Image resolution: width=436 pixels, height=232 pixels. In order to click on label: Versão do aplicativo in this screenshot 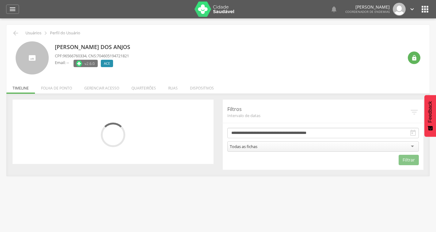, I will do `click(85, 63)`.